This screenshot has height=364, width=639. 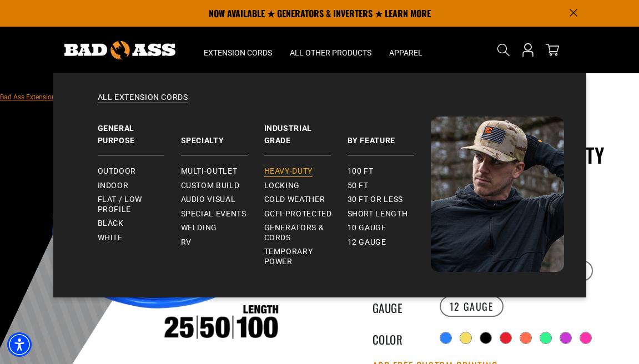 What do you see at coordinates (389, 136) in the screenshot?
I see `a: By Feature` at bounding box center [389, 136].